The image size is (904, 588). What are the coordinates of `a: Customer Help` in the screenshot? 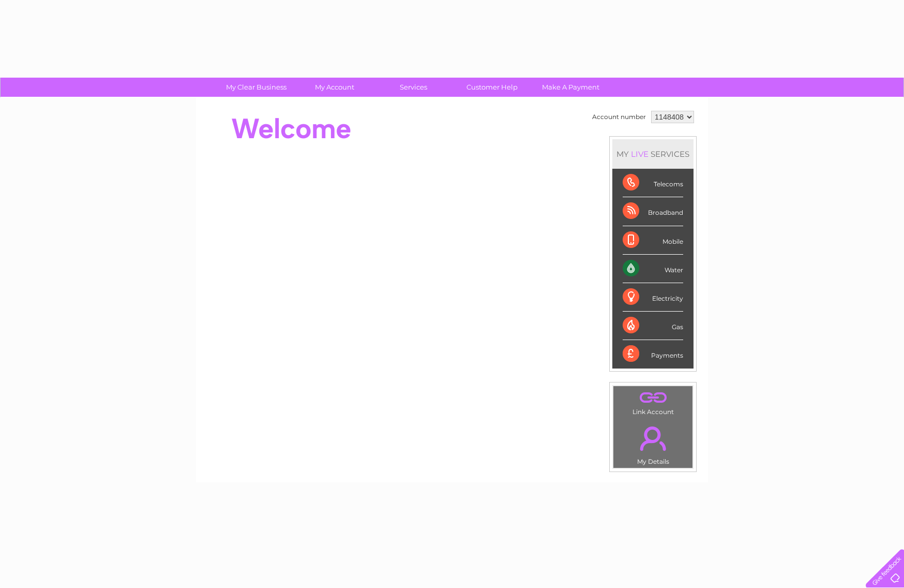 It's located at (492, 87).